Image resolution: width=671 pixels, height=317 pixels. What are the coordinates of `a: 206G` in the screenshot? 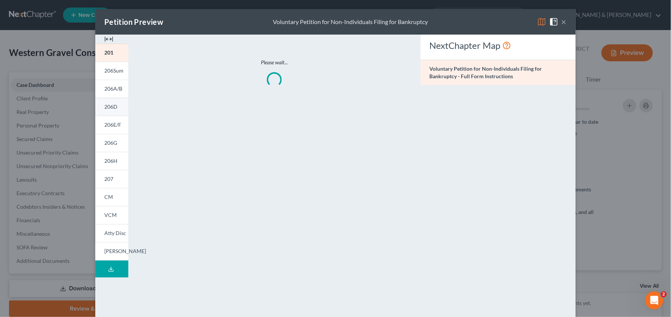 It's located at (112, 143).